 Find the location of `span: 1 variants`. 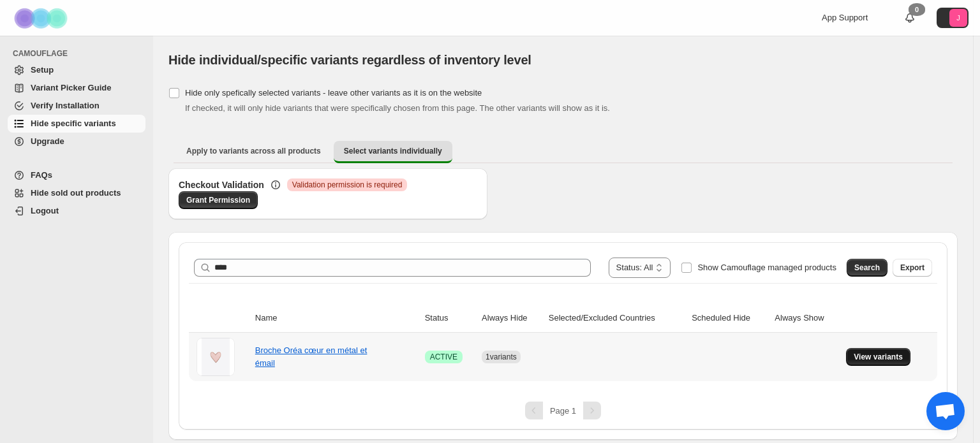

span: 1 variants is located at coordinates (501, 357).